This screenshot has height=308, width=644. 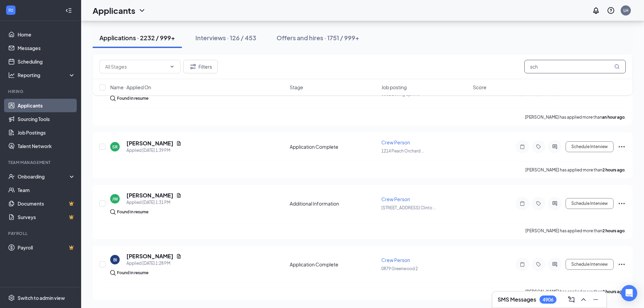 I want to click on div: LH, so click(x=626, y=10).